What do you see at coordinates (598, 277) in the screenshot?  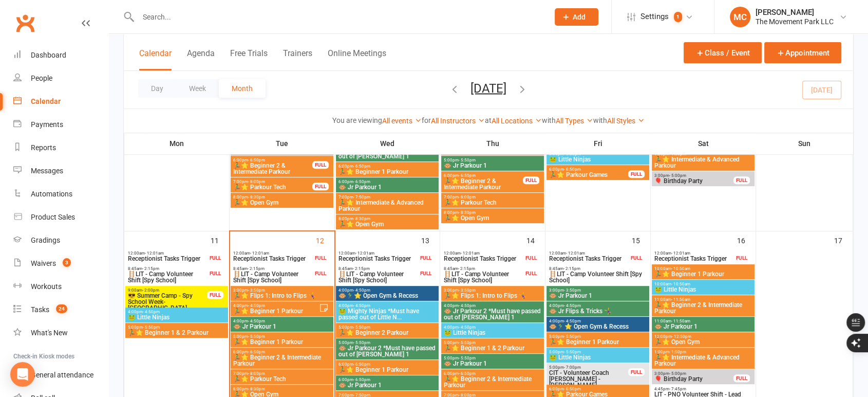 I see `span: 🪜LIT - Camp Volunteer Shift [Spy School]` at bounding box center [598, 277].